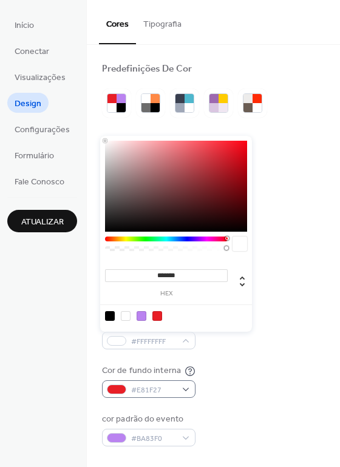  Describe the element at coordinates (148, 420) in the screenshot. I see `div: cor padrão do evento` at that location.